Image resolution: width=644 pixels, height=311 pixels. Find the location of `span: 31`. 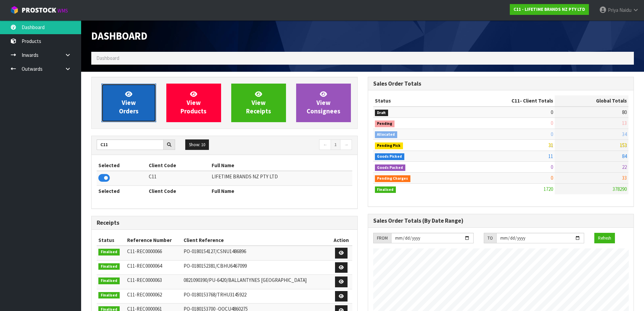

span: 31 is located at coordinates (551, 145).